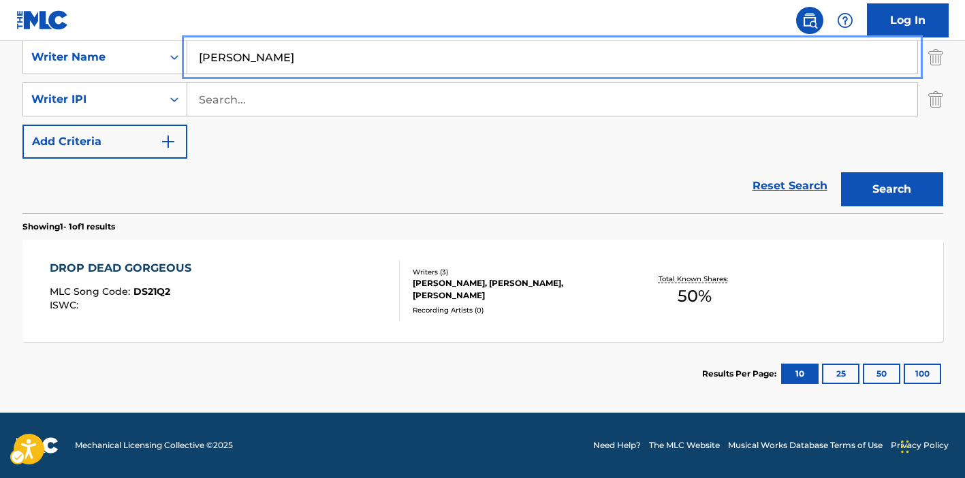 Image resolution: width=965 pixels, height=478 pixels. What do you see at coordinates (516, 310) in the screenshot?
I see `div: Recording Artists ( 0 )` at bounding box center [516, 310].